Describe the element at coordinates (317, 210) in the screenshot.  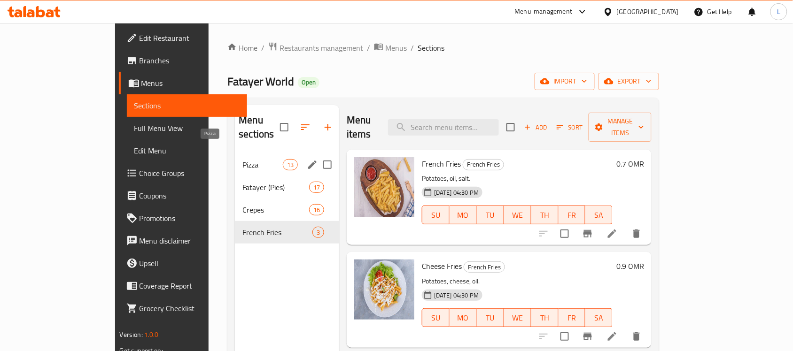
I see `span: 16` at that location.